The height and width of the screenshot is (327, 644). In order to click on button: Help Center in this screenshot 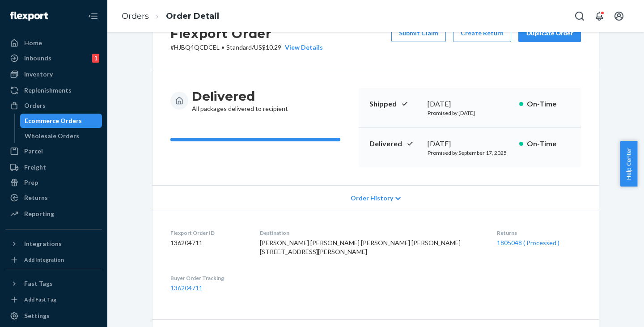, I will do `click(628, 164)`.